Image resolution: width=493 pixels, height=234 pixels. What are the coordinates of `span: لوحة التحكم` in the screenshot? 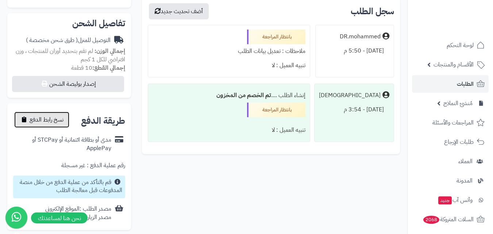 It's located at (460, 45).